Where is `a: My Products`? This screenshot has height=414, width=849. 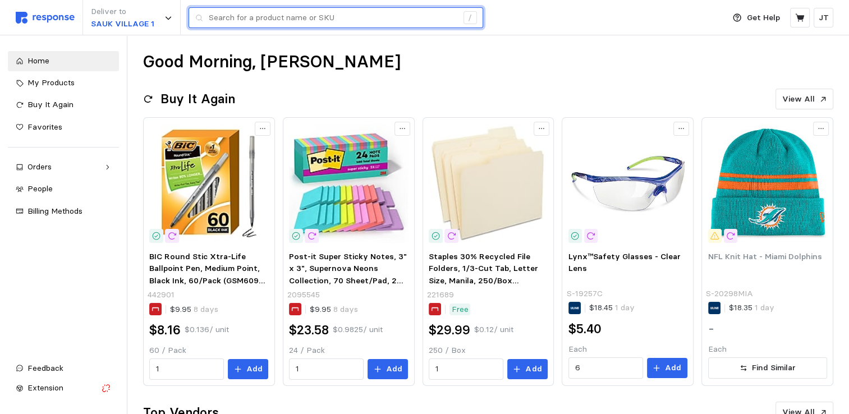
a: My Products is located at coordinates (63, 83).